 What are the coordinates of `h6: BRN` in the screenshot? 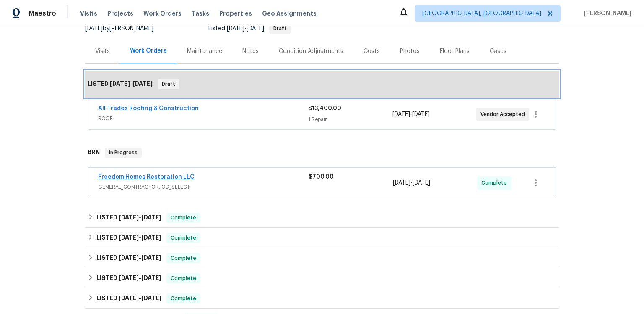 It's located at (94, 153).